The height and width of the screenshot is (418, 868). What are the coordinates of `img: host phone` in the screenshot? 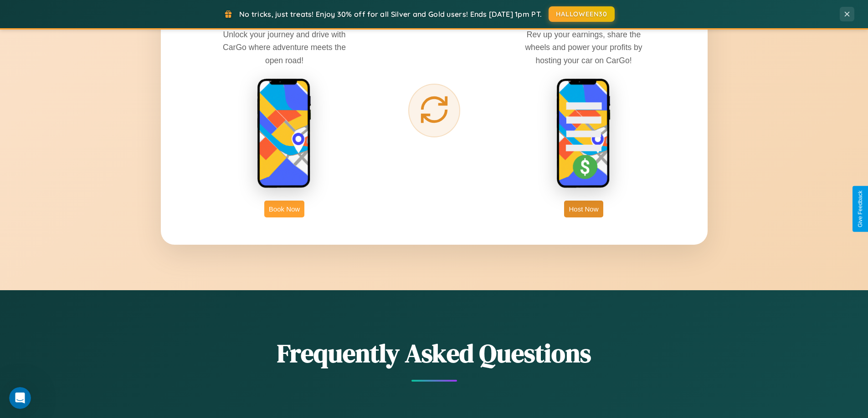 It's located at (583, 134).